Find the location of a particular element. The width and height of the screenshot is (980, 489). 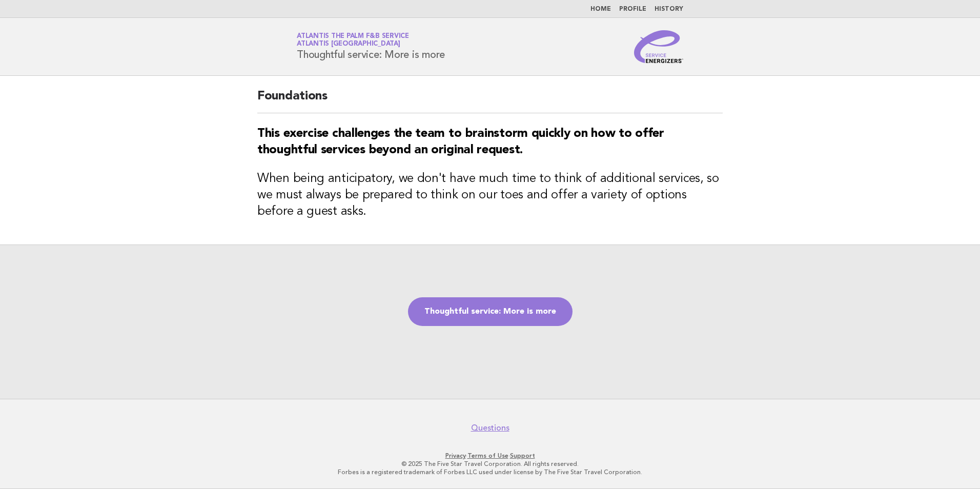

a: Privacy is located at coordinates (456, 456).